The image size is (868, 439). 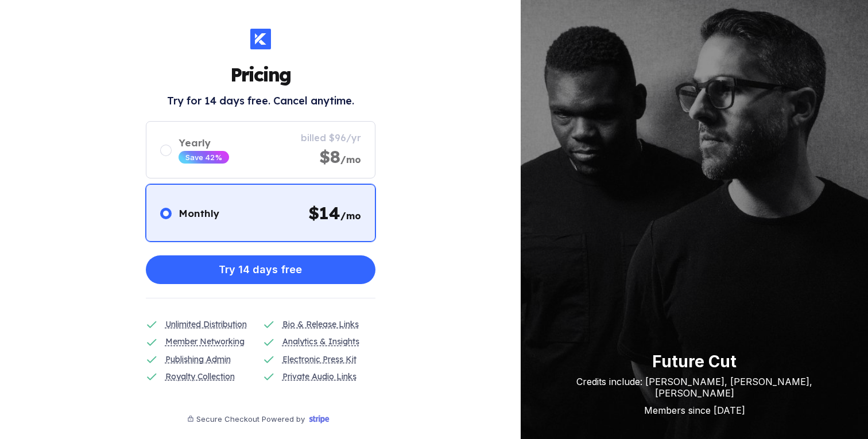 What do you see at coordinates (260, 270) in the screenshot?
I see `div: Try 14 days free` at bounding box center [260, 270].